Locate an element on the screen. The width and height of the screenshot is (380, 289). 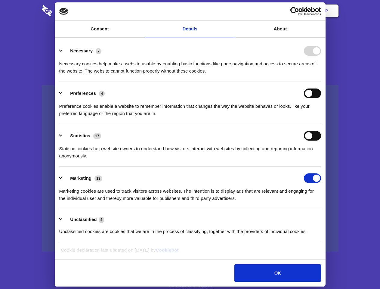
button: Statistics (17) is located at coordinates (82, 136).